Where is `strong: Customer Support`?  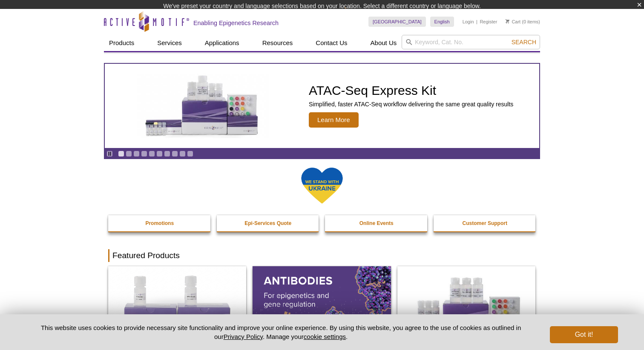
strong: Customer Support is located at coordinates (485, 224).